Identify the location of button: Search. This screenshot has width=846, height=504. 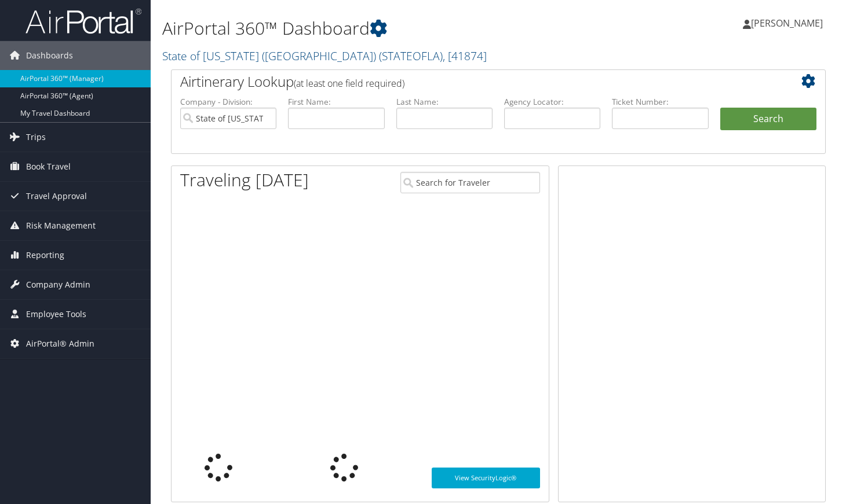
(768, 119).